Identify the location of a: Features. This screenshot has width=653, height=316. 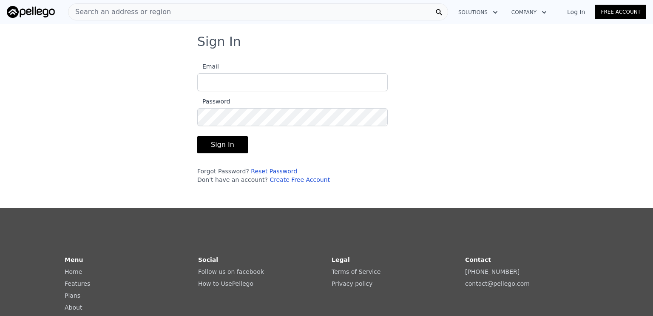
(77, 283).